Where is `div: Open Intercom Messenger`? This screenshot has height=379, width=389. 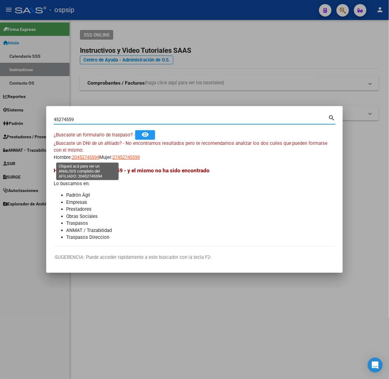
div: Open Intercom Messenger is located at coordinates (376, 366).